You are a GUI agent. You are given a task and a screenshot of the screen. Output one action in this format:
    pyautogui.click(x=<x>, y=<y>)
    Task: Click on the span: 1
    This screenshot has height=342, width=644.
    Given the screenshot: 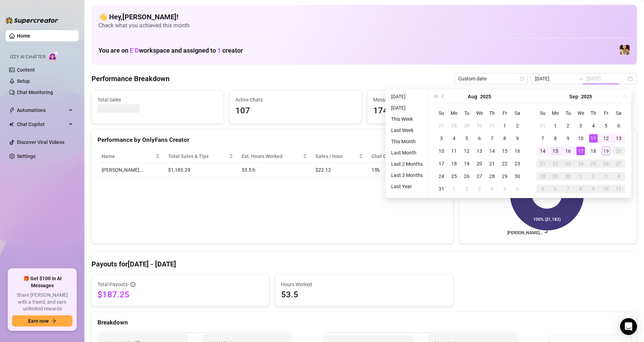 What is the action you would take?
    pyautogui.click(x=219, y=50)
    